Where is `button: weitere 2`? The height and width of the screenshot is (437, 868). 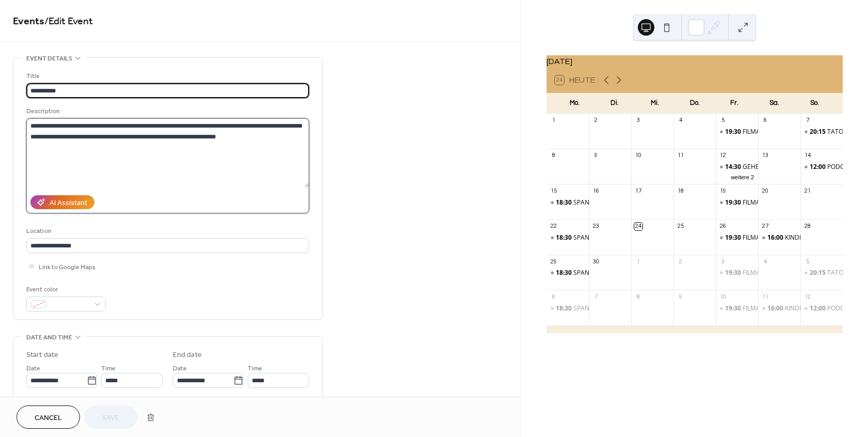
button: weitere 2 is located at coordinates (742, 176).